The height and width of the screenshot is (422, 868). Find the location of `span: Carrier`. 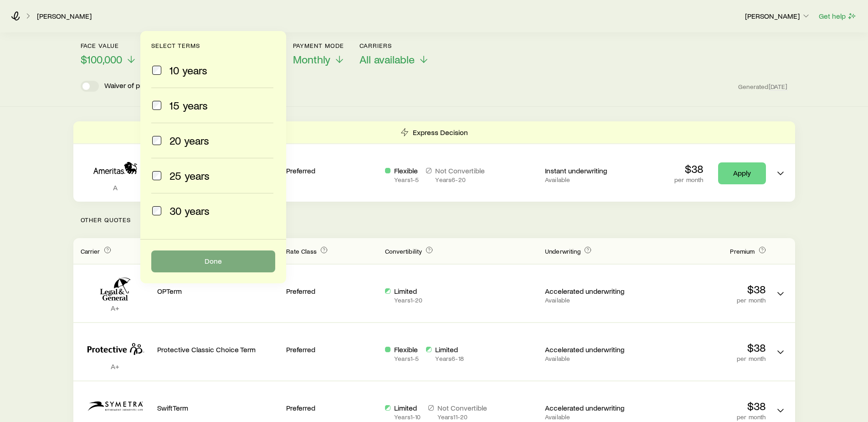

span: Carrier is located at coordinates (90, 251).